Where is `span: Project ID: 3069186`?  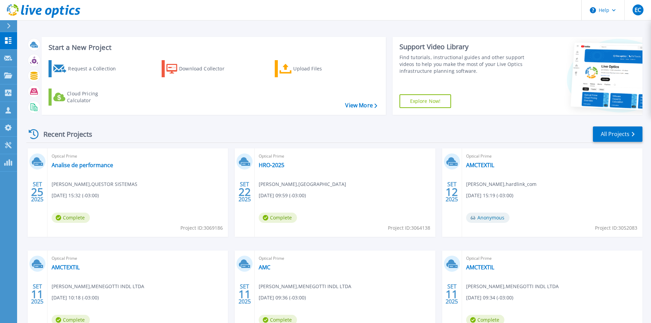 span: Project ID: 3069186 is located at coordinates (202, 228).